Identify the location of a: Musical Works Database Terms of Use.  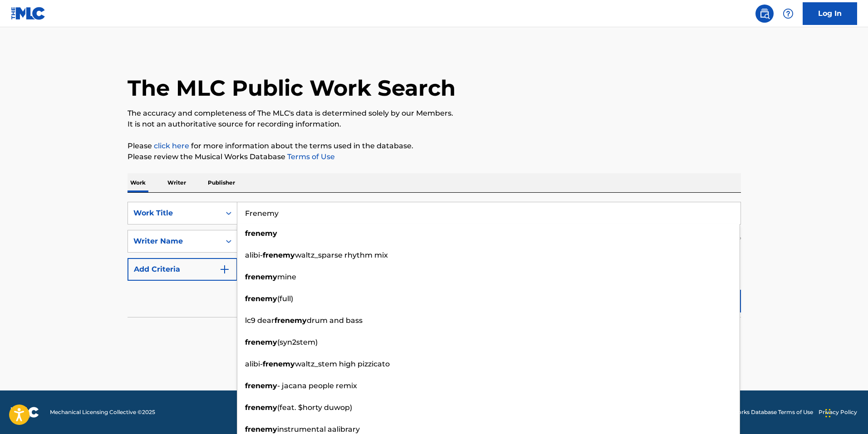
(761, 412).